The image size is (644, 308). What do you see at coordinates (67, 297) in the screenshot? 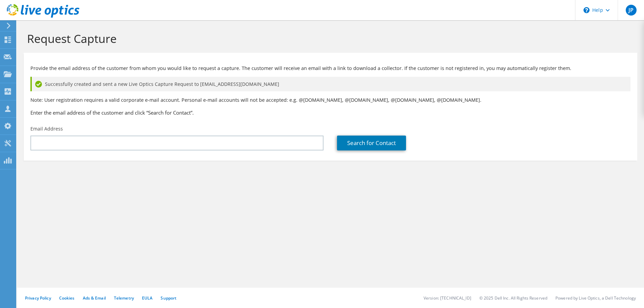
I see `a: Cookies` at bounding box center [67, 297].